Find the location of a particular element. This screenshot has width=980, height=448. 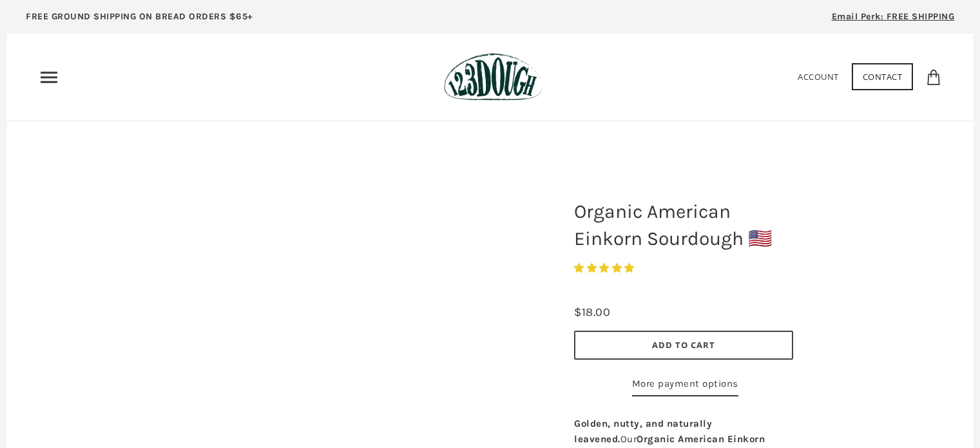

span: Add to Cart is located at coordinates (684, 344).